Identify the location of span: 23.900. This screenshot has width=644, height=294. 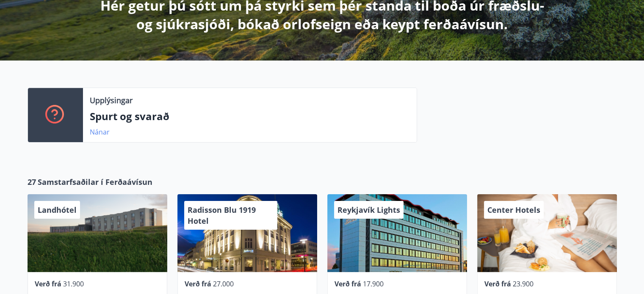
(523, 284).